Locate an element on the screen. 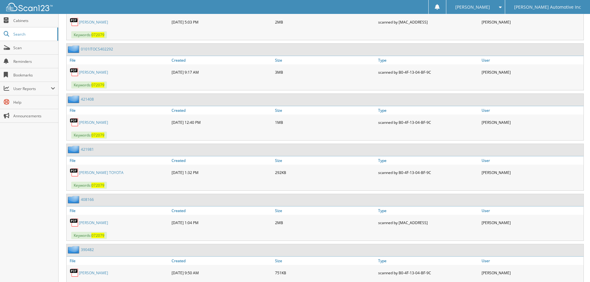  img: scan123-logo-white.svg is located at coordinates (29, 7).